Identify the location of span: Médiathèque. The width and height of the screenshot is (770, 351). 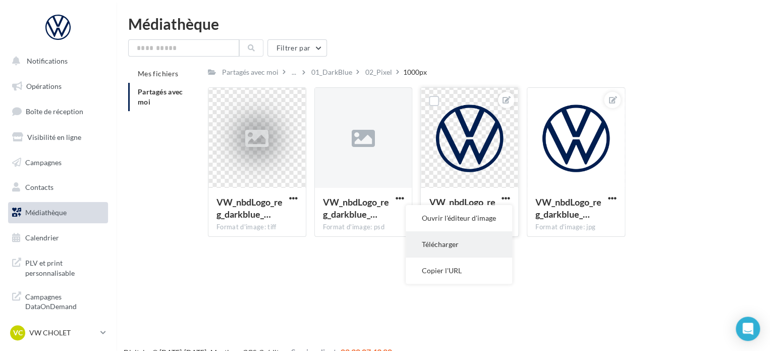
(46, 212).